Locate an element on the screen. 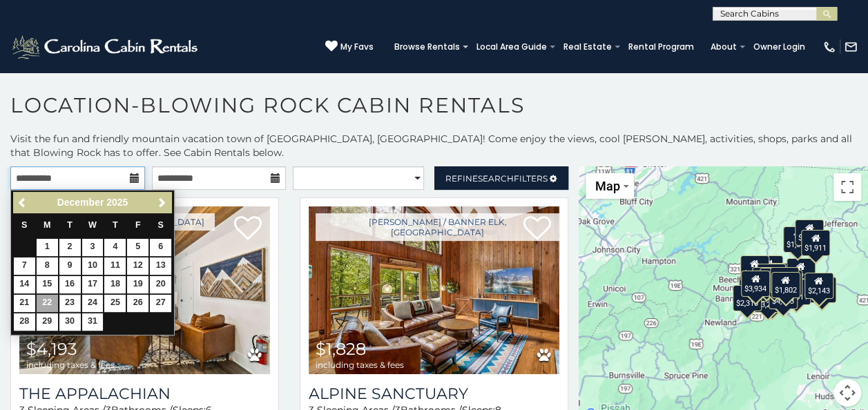 Image resolution: width=868 pixels, height=410 pixels. span: Previous is located at coordinates (23, 203).